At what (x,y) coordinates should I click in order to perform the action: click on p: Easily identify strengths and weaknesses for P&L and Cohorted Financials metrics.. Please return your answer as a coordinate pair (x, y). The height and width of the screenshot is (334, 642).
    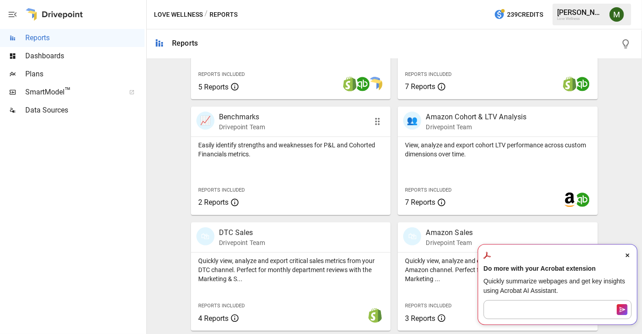
    Looking at the image, I should click on (291, 149).